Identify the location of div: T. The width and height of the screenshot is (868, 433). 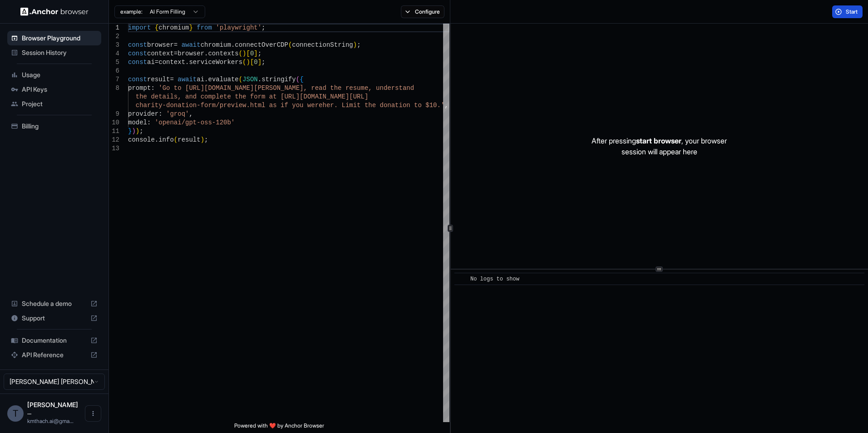
(16, 414).